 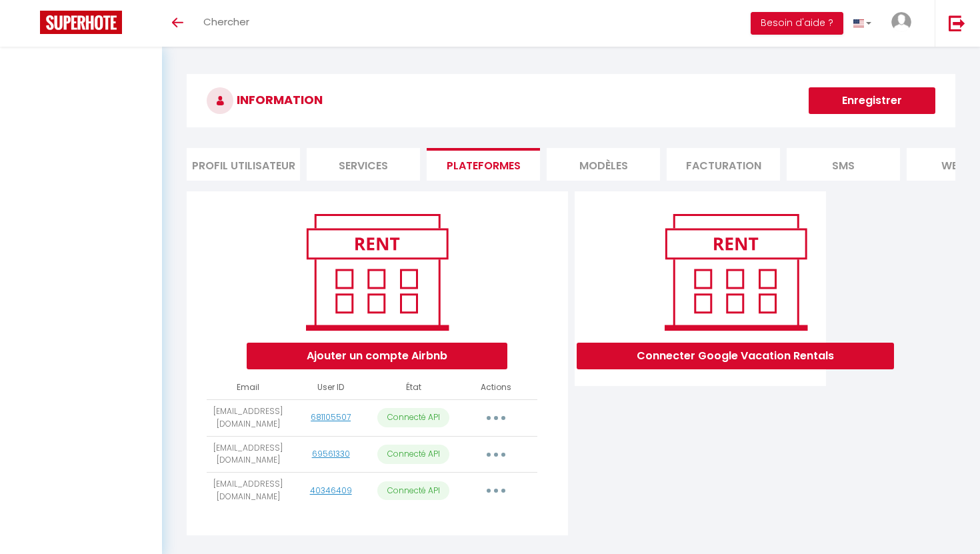 I want to click on li: MODÈLES, so click(x=604, y=164).